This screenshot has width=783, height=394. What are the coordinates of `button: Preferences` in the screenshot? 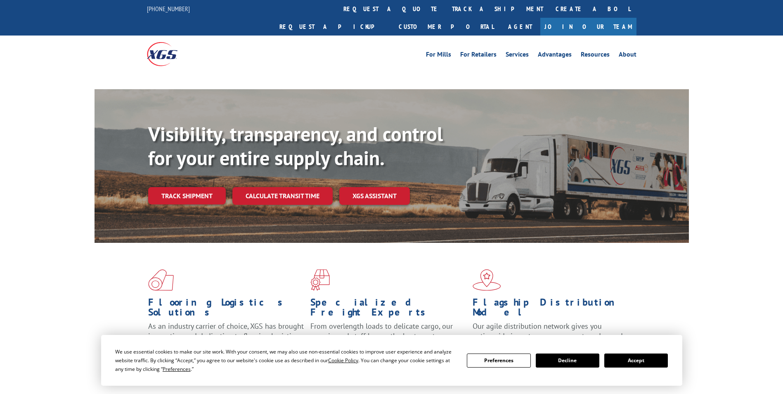 It's located at (498, 360).